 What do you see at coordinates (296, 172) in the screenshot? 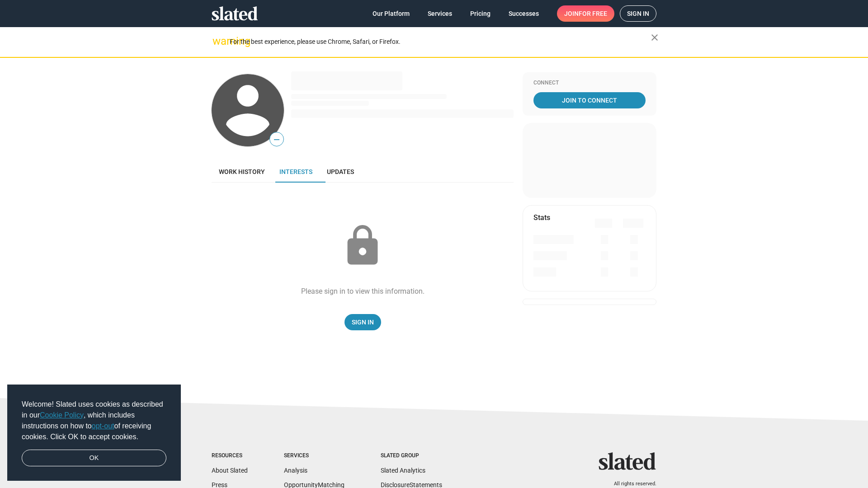
I see `a: Interests` at bounding box center [296, 172].